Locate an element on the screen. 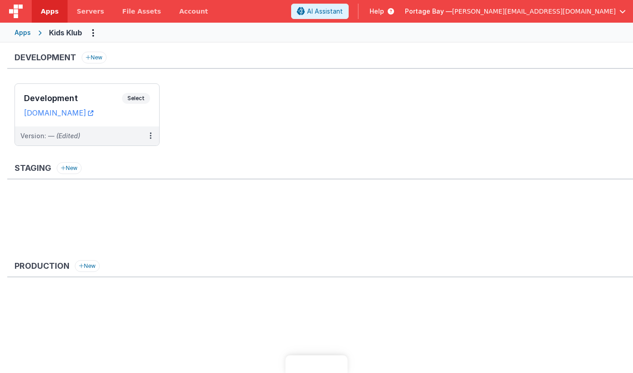 The width and height of the screenshot is (633, 373). span: (Edited) is located at coordinates (68, 136).